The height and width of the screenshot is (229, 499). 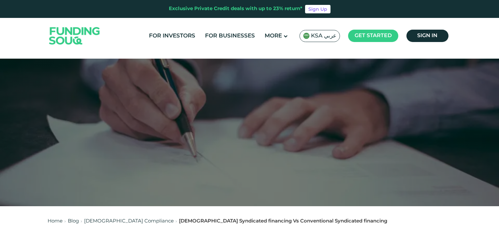 I want to click on span: Sign in, so click(x=427, y=36).